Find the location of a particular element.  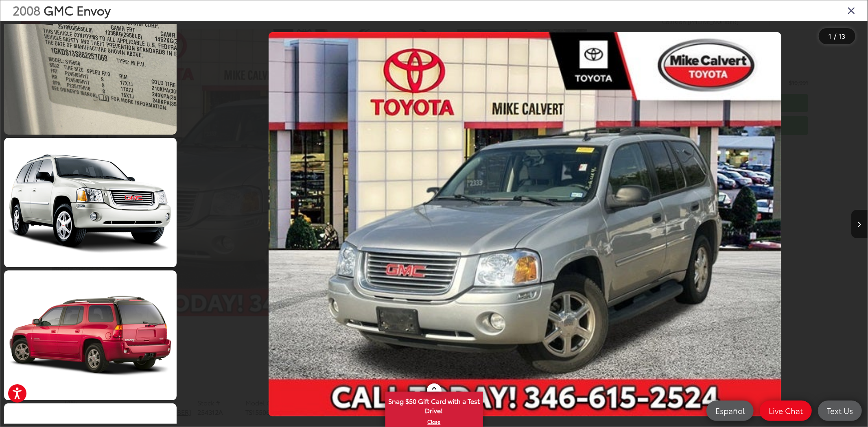

span: Text Us is located at coordinates (840, 410).